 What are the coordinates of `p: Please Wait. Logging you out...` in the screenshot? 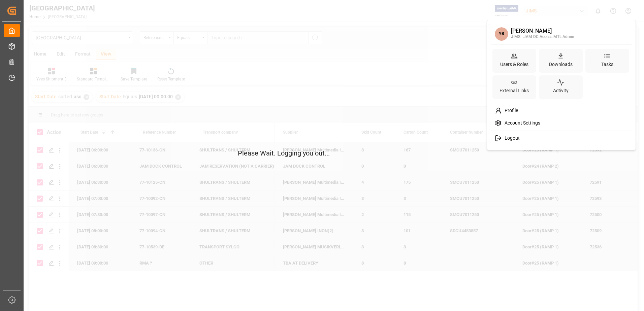 It's located at (322, 154).